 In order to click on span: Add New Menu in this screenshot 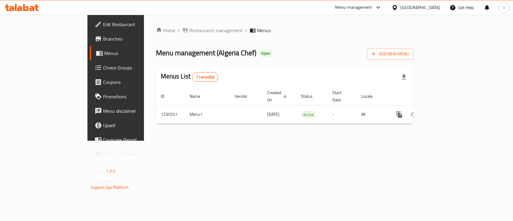, I will do `click(390, 54)`.